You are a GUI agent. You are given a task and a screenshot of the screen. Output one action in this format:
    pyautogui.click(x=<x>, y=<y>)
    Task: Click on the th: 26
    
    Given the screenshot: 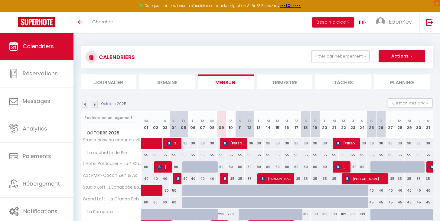 What is the action you would take?
    pyautogui.click(x=381, y=124)
    